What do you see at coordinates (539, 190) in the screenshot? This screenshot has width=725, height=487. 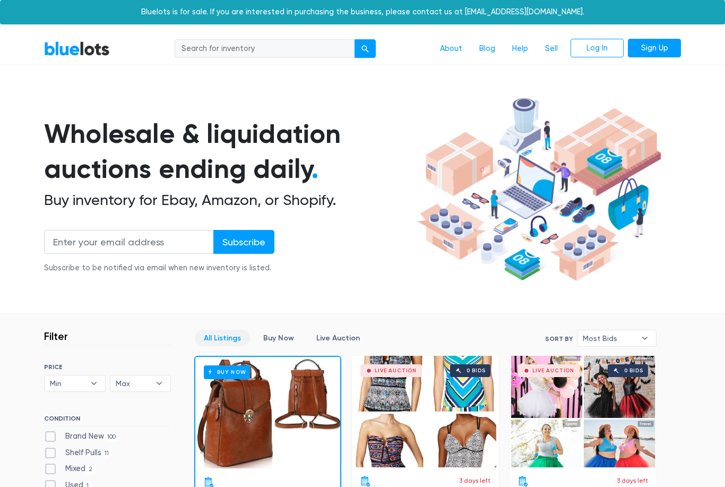 I see `img: hero-ee84e7d0318cb26816c560f6b4441b76977f77a177738b4e94f68c95b2b83dbb.png` at bounding box center [539, 190].